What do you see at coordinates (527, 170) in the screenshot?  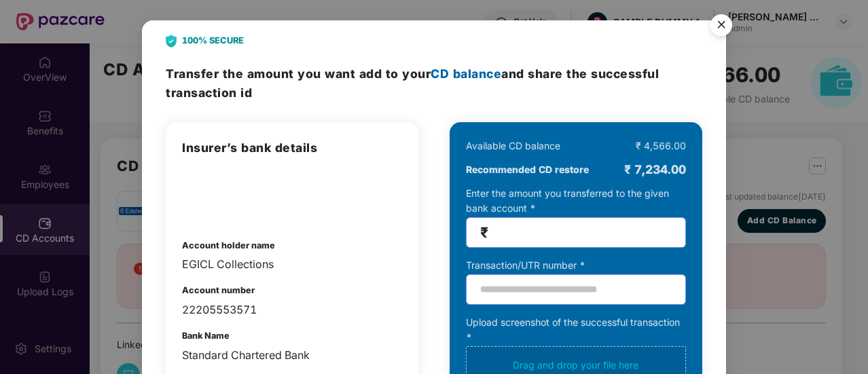 I see `b: Recommended CD restore` at bounding box center [527, 170].